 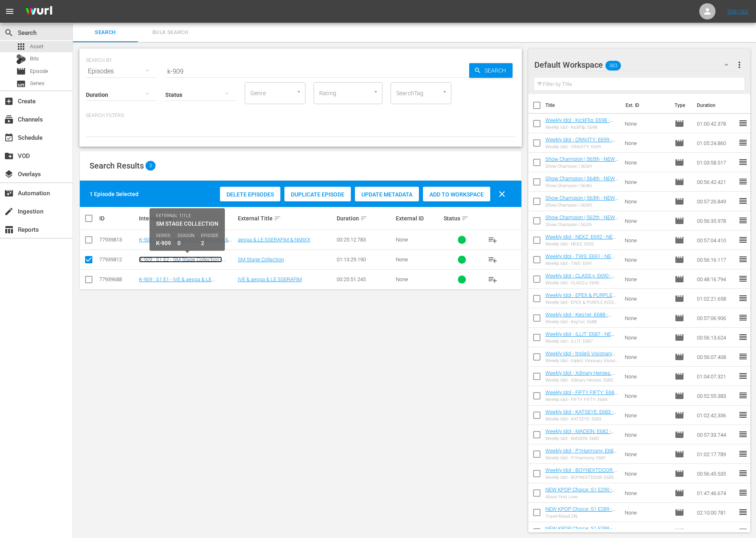 I want to click on div: About First Love, so click(x=581, y=496).